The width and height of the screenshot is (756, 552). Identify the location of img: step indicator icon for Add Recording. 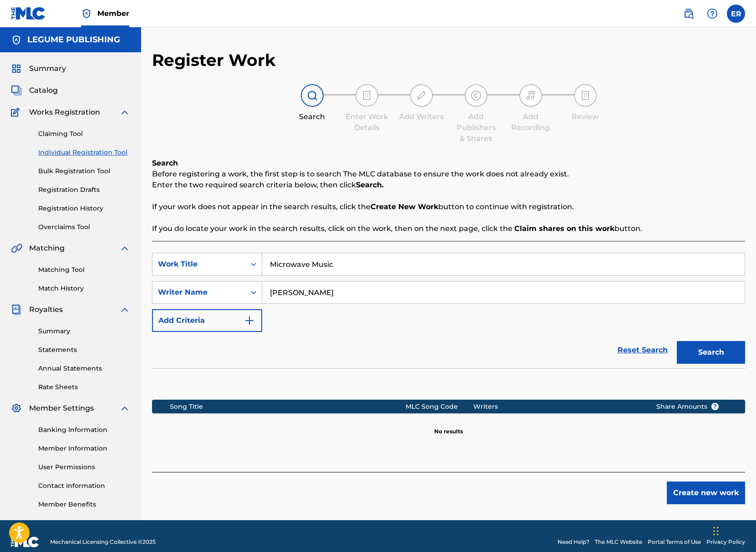
(531, 96).